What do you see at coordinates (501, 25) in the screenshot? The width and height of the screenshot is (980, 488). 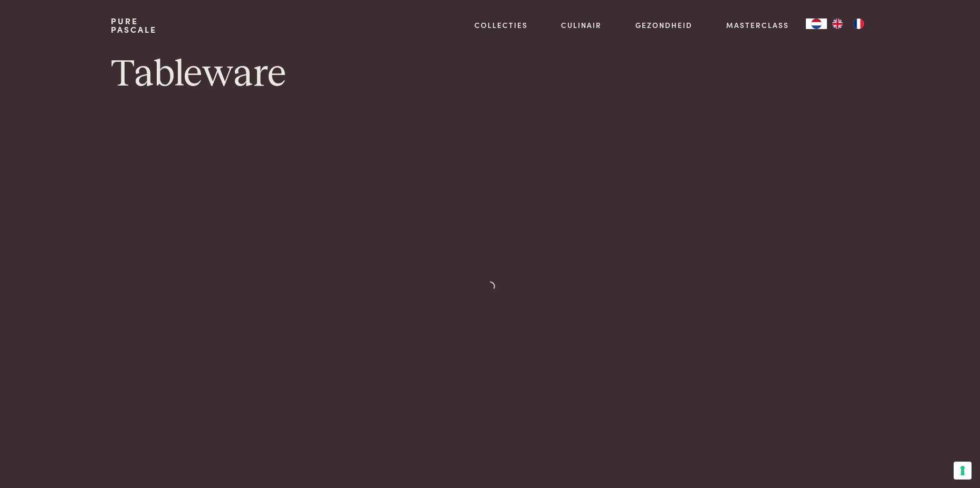 I see `a: Collecties` at bounding box center [501, 25].